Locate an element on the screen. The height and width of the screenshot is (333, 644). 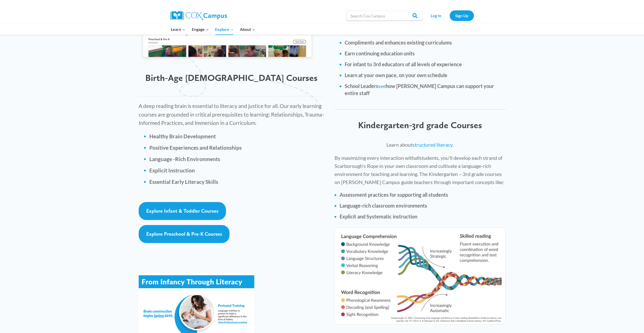
span: Kindergarten-3rd grade Courses is located at coordinates (420, 125).